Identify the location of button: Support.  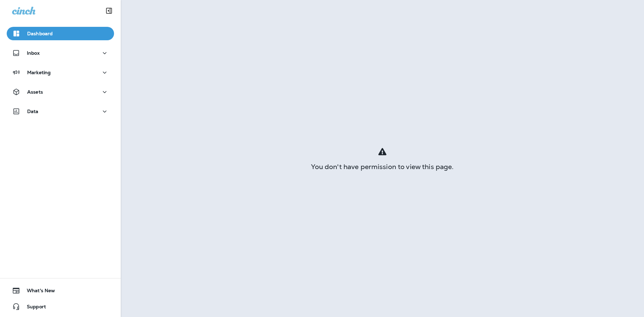
(60, 307).